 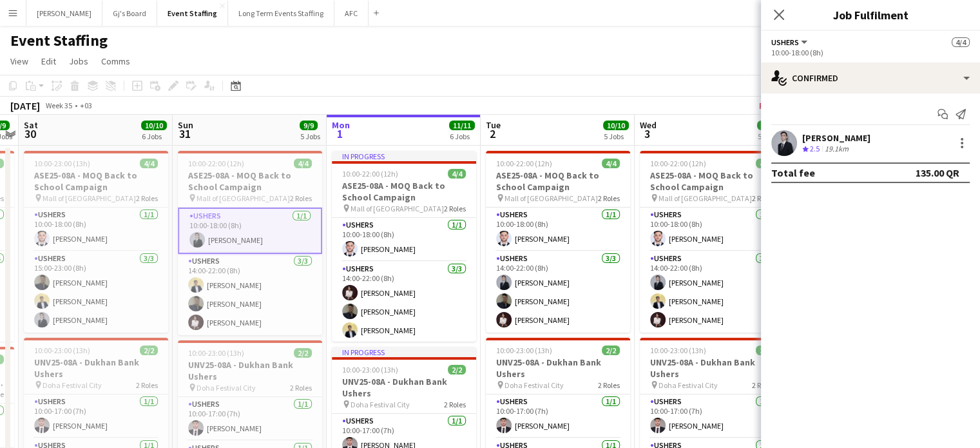 I want to click on button: Gj's Board, so click(x=129, y=13).